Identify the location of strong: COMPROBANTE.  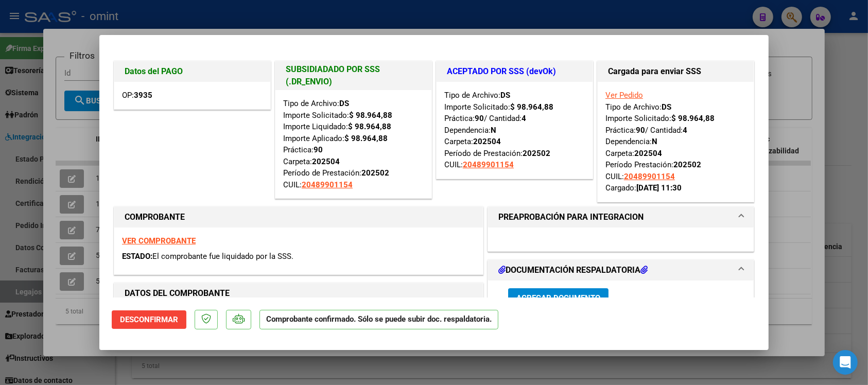
(155, 217).